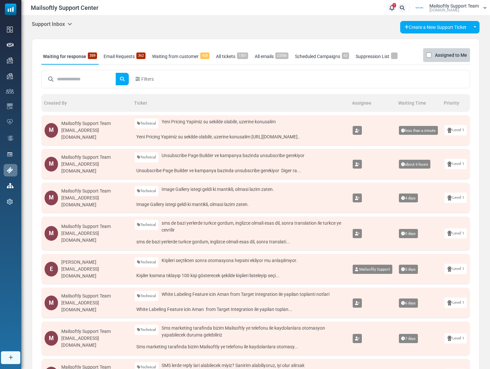 This screenshot has width=490, height=369. Describe the element at coordinates (240, 204) in the screenshot. I see `a: Image Gallery istegi geldi ki mantikli, olmasi lazim zaten.` at that location.